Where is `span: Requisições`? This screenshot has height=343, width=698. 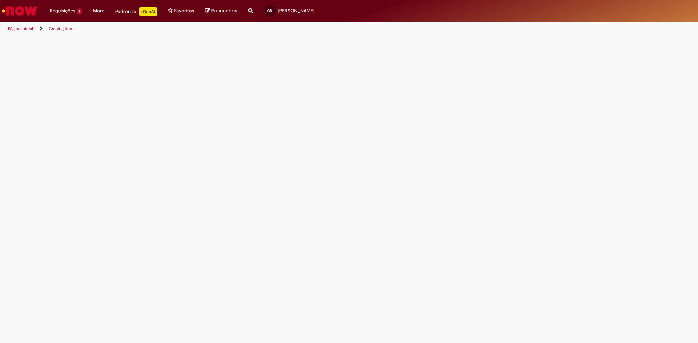 span: Requisições is located at coordinates (63, 11).